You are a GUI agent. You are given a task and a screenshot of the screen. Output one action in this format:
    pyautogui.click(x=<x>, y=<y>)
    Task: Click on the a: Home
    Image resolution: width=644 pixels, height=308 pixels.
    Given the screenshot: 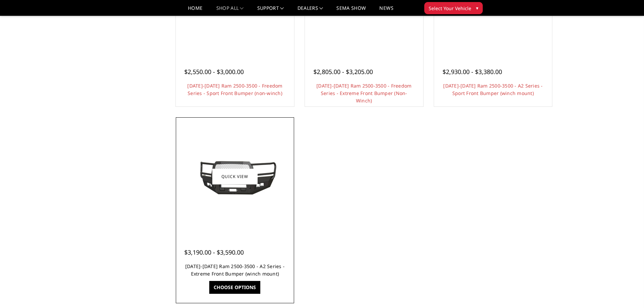 What is the action you would take?
    pyautogui.click(x=195, y=11)
    